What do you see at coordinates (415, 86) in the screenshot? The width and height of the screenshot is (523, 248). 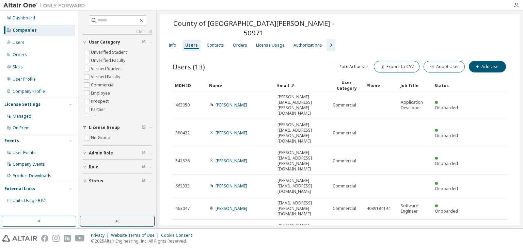 I see `div: Job Title` at bounding box center [415, 86].